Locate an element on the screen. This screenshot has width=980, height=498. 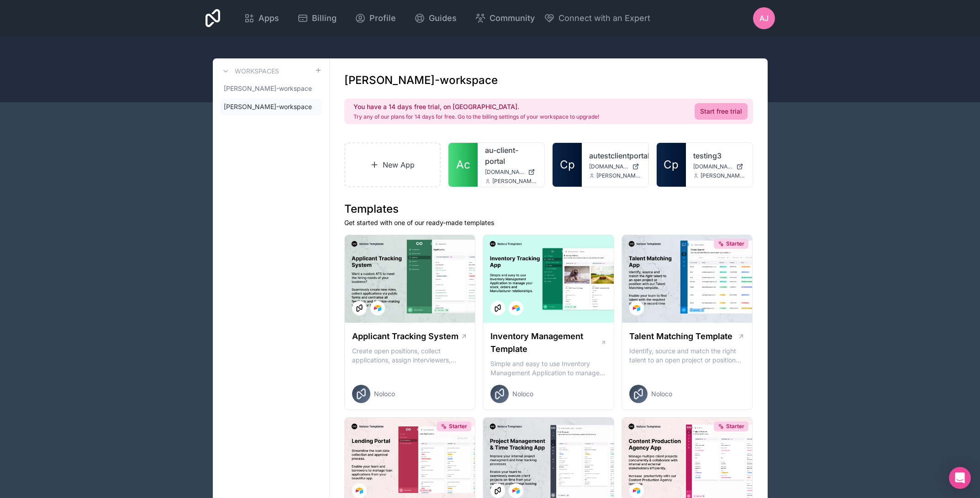
span: Profile is located at coordinates (383, 18).